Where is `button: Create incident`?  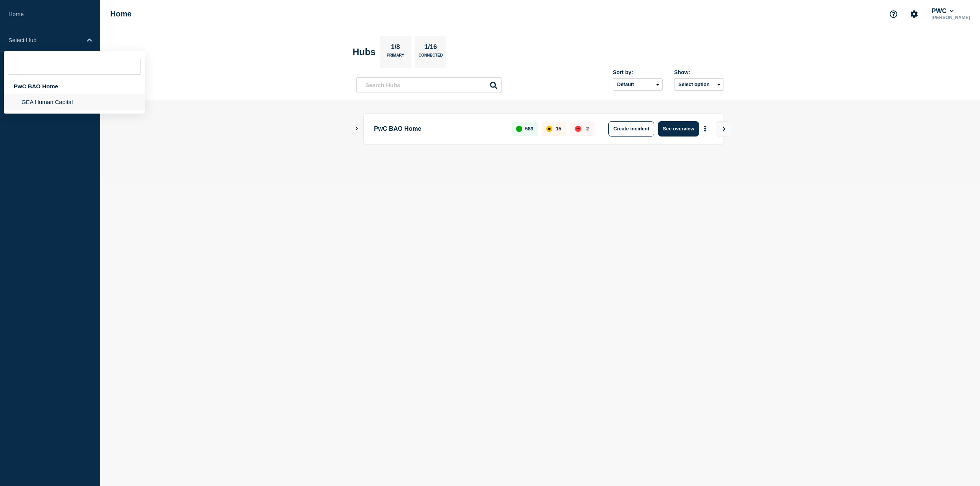 button: Create incident is located at coordinates (631, 129).